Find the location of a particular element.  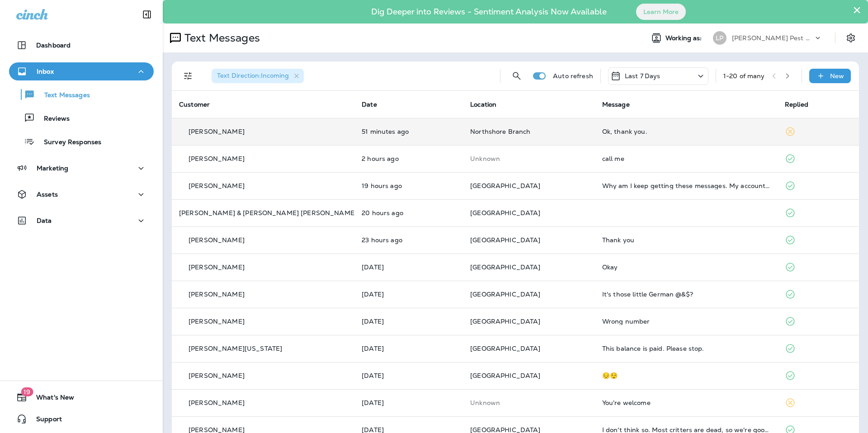

p: Sep 23, 2025 02:04 PM is located at coordinates (409, 321).